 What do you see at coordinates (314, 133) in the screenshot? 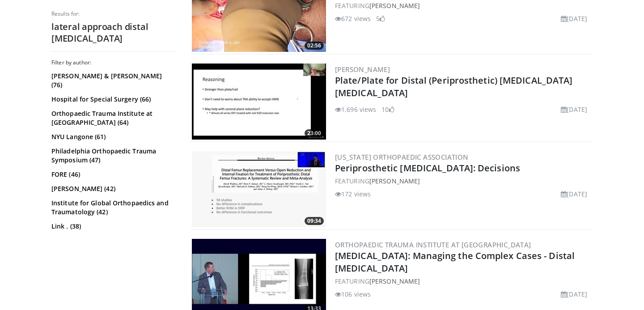
I see `span: 23:00` at bounding box center [314, 133].